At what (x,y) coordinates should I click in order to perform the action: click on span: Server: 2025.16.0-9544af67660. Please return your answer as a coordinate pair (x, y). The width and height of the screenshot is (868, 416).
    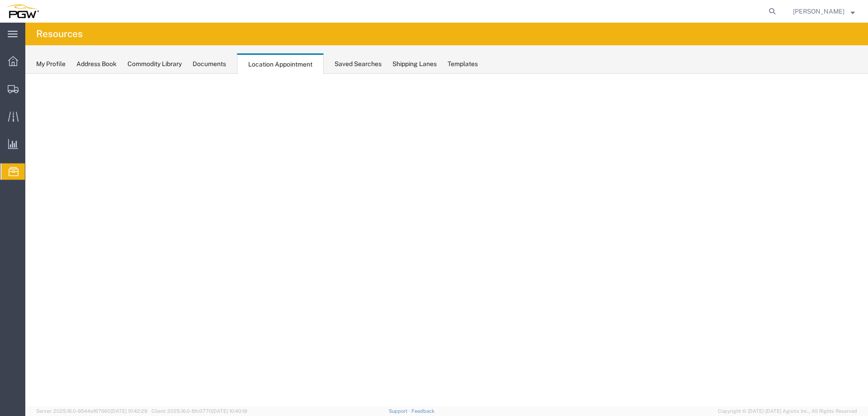
    Looking at the image, I should click on (92, 410).